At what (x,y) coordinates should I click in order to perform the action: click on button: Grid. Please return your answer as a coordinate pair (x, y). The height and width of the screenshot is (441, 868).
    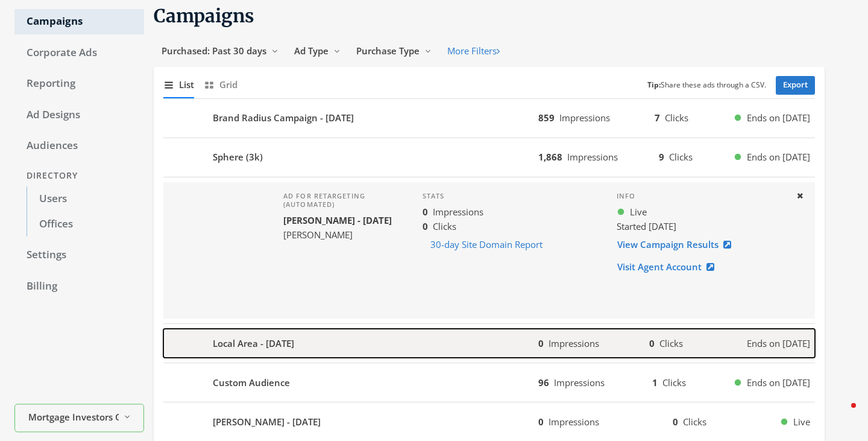
    Looking at the image, I should click on (221, 85).